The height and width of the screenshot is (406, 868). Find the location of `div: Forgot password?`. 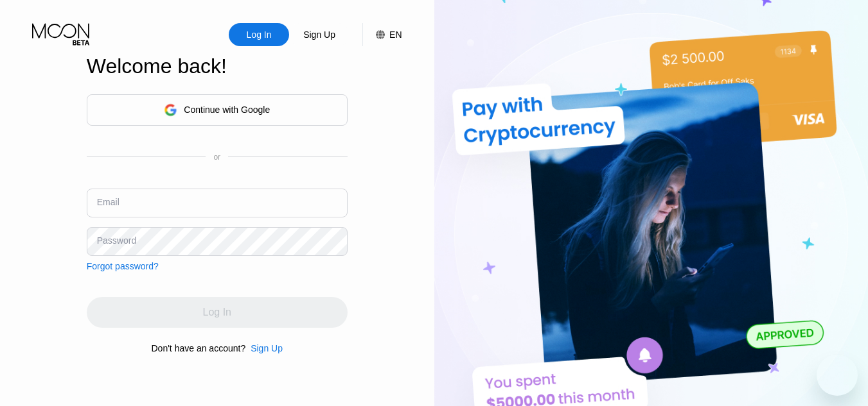

div: Forgot password? is located at coordinates (123, 266).